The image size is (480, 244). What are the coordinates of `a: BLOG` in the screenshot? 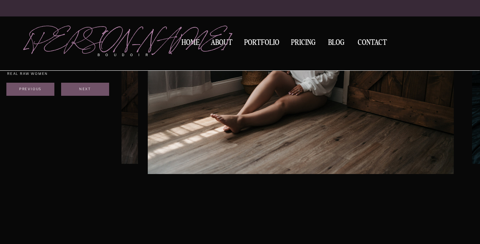 It's located at (336, 42).